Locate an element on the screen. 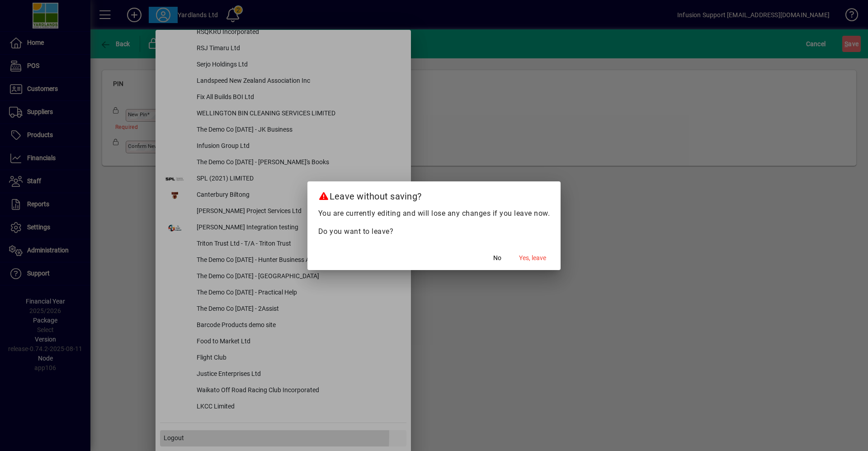 Image resolution: width=868 pixels, height=451 pixels. p: You are currently editing and will lose any changes if you leave now. is located at coordinates (434, 213).